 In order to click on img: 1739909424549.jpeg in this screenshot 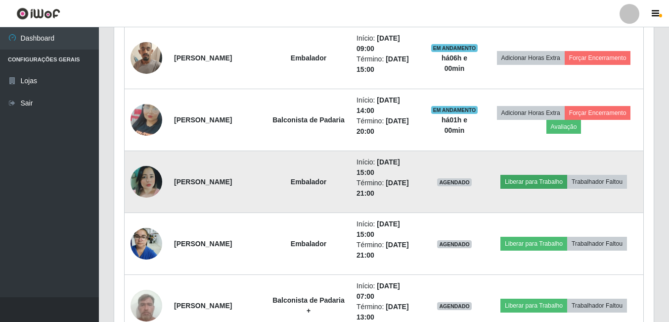, I will do `click(146, 57)`.